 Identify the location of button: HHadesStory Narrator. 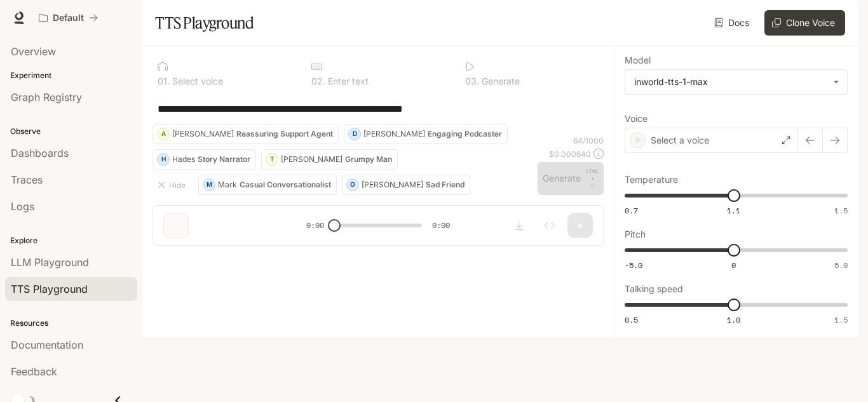
(204, 160).